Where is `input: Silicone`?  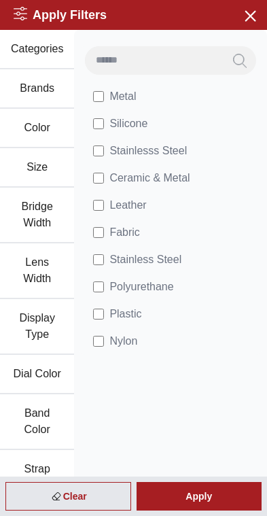
input: Silicone is located at coordinates (99, 124).